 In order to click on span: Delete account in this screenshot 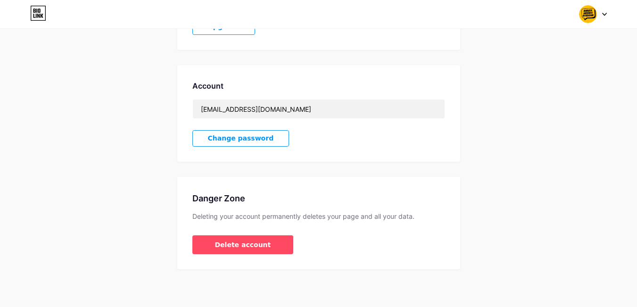, I will do `click(243, 245)`.